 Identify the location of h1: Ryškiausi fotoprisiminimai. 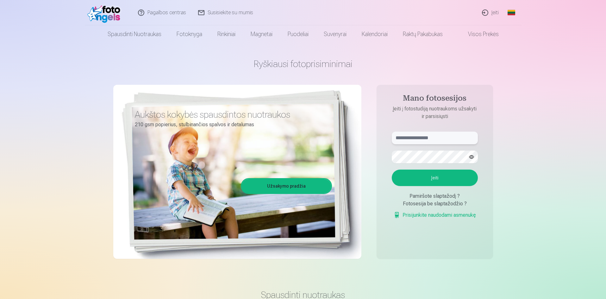
(303, 64).